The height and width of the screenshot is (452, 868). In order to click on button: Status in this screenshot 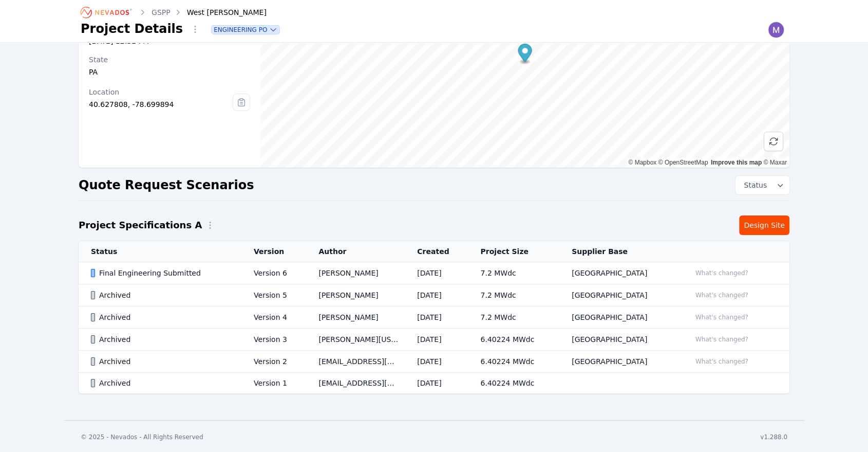, I will do `click(762, 185)`.